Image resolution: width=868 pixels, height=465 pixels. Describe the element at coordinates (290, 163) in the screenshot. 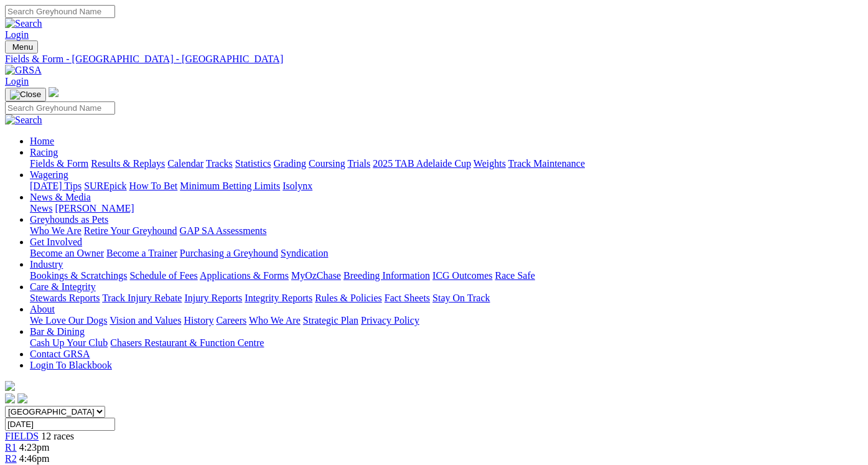

I see `a: Grading` at that location.